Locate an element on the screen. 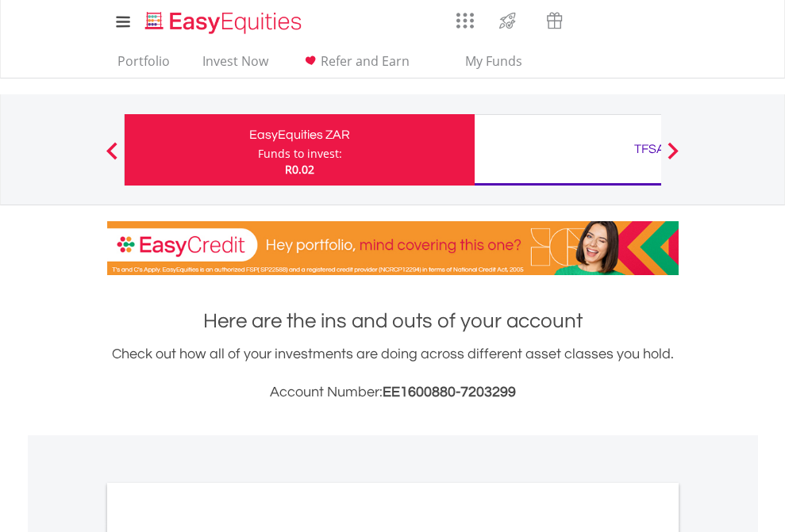 The width and height of the screenshot is (785, 532). a: Home page is located at coordinates (223, 20).